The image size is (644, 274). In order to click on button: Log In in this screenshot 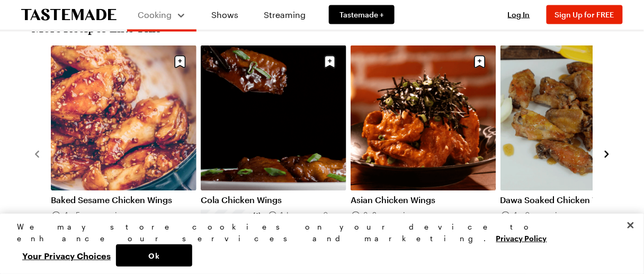, I will do `click(519, 15)`.